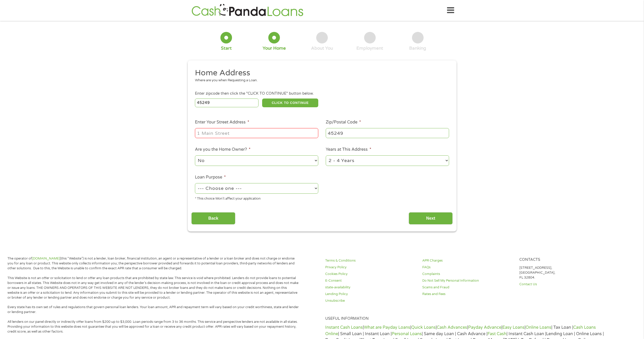  I want to click on a: Payday Advance, so click(485, 327).